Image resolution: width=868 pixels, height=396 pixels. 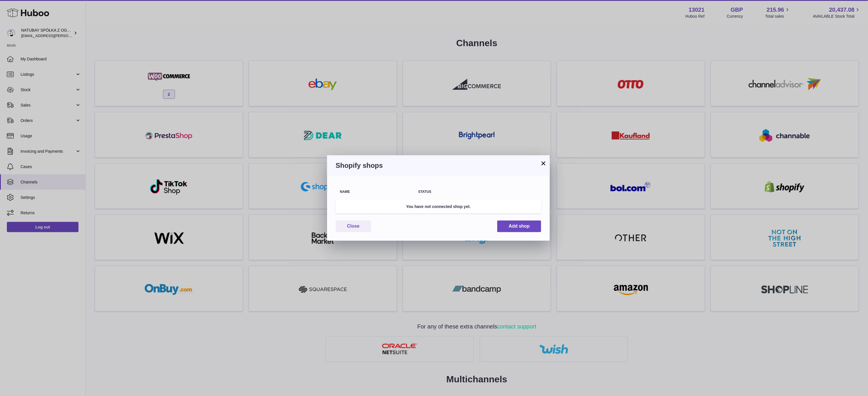 I want to click on button: Add shop, so click(x=519, y=227).